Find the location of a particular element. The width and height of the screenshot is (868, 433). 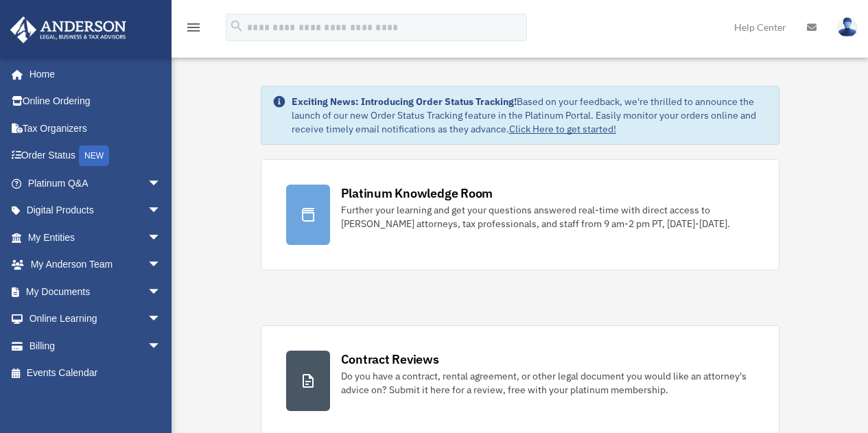

a: My Anderson Teamarrow_drop_down is located at coordinates (95, 265).